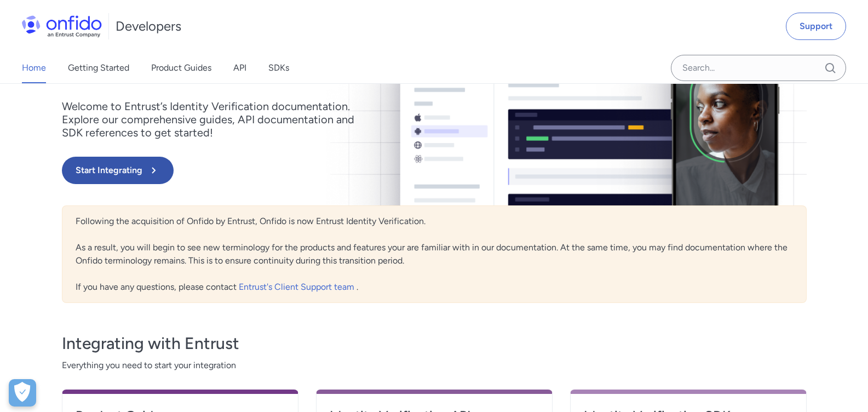 Image resolution: width=868 pixels, height=412 pixels. What do you see at coordinates (118, 170) in the screenshot?
I see `button: Start Integrating` at bounding box center [118, 170].